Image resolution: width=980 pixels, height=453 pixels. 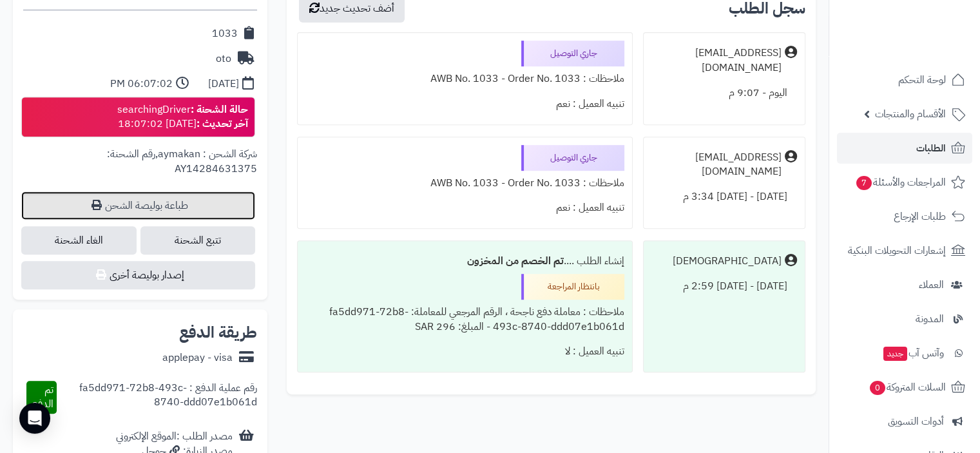 What do you see at coordinates (79, 240) in the screenshot?
I see `span: الغاء الشحنة` at bounding box center [79, 240].